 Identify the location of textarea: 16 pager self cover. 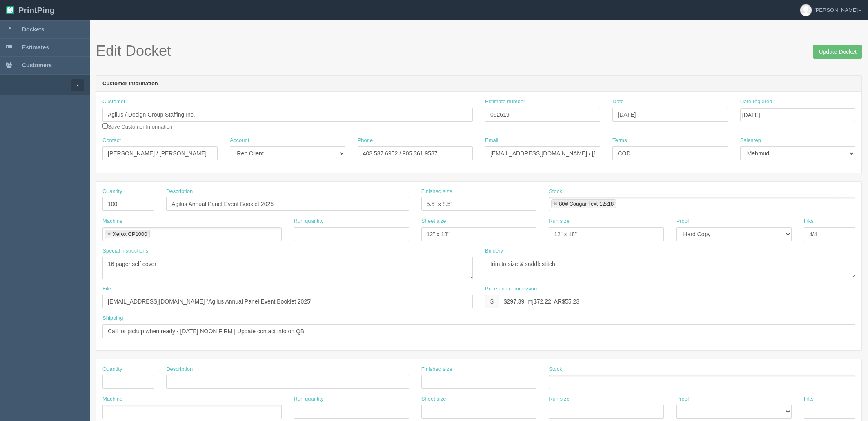
(287, 268).